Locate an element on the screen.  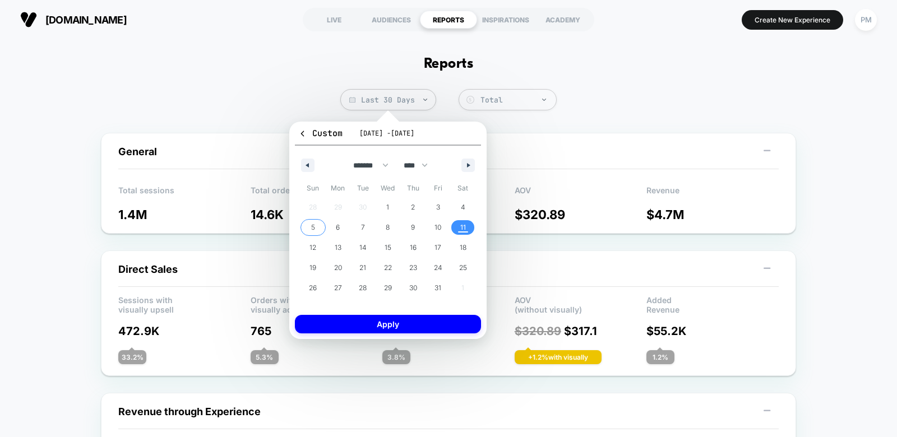
button: Create New Experience is located at coordinates (792, 20).